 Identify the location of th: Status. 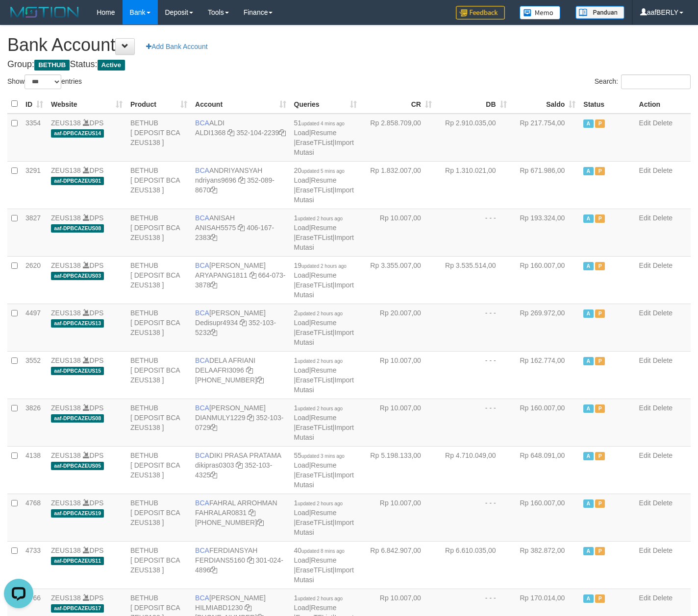
(607, 104).